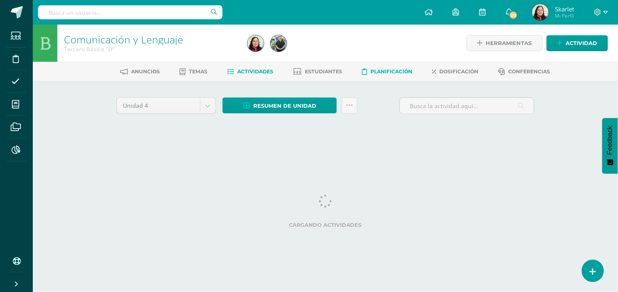  What do you see at coordinates (504, 43) in the screenshot?
I see `a: Herramientas` at bounding box center [504, 43].